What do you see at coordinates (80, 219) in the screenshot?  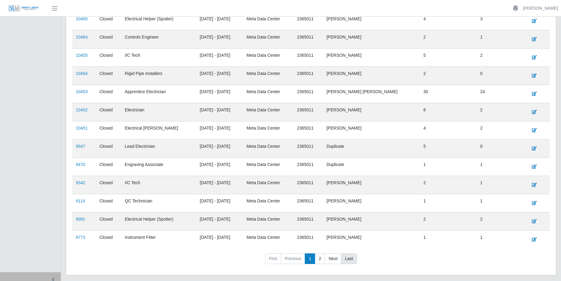 I see `a: 9091` at bounding box center [80, 219].